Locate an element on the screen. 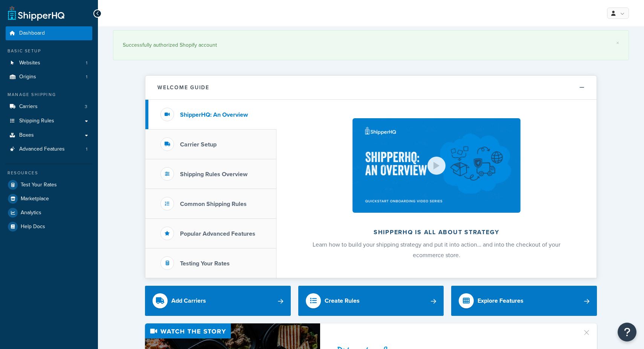  span: Learn how to build your shipping strategy and put it into action… and into the checkout of your e... is located at coordinates (437, 250).